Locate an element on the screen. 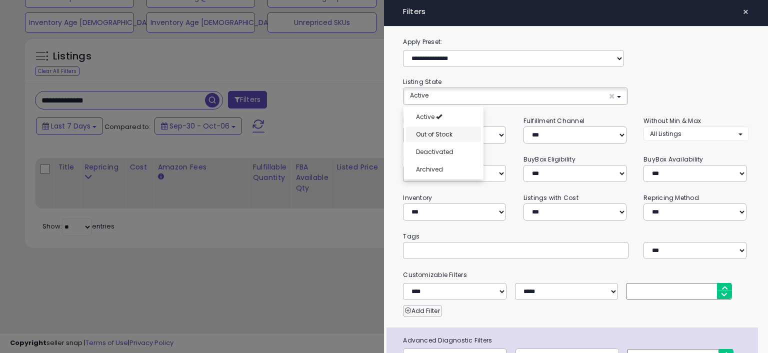 The height and width of the screenshot is (353, 768). span: Out of Stock is located at coordinates (434, 134).